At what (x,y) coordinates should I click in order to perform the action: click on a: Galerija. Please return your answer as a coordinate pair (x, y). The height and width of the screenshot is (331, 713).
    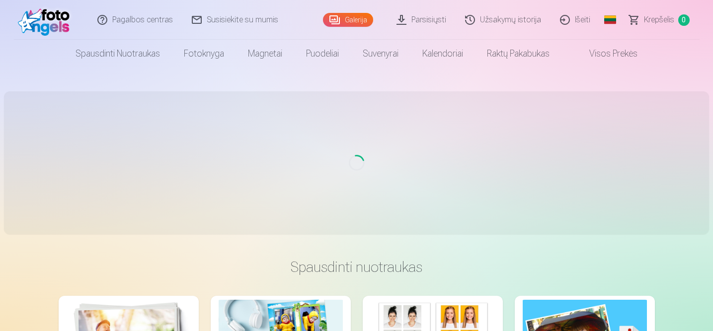
    Looking at the image, I should click on (348, 20).